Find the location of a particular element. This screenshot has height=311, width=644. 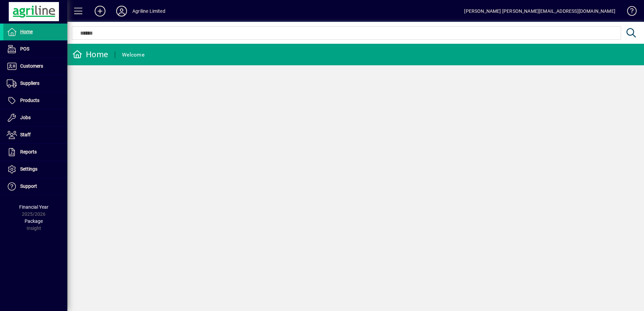

span: Support is located at coordinates (29, 186).